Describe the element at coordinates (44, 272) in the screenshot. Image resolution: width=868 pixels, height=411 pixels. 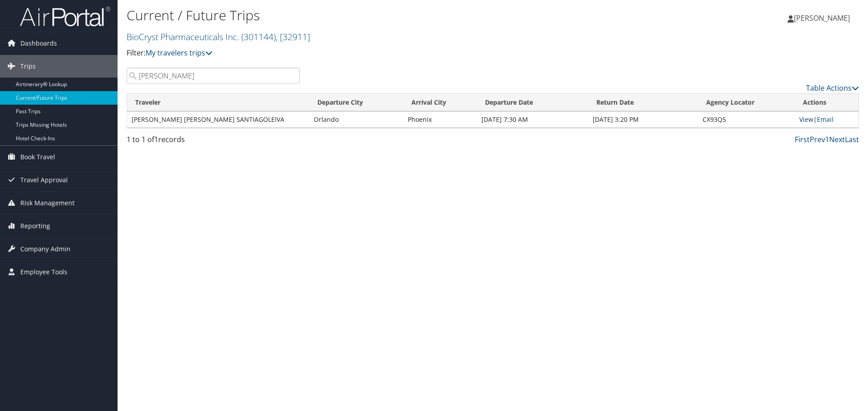
I see `span: Employee Tools` at that location.